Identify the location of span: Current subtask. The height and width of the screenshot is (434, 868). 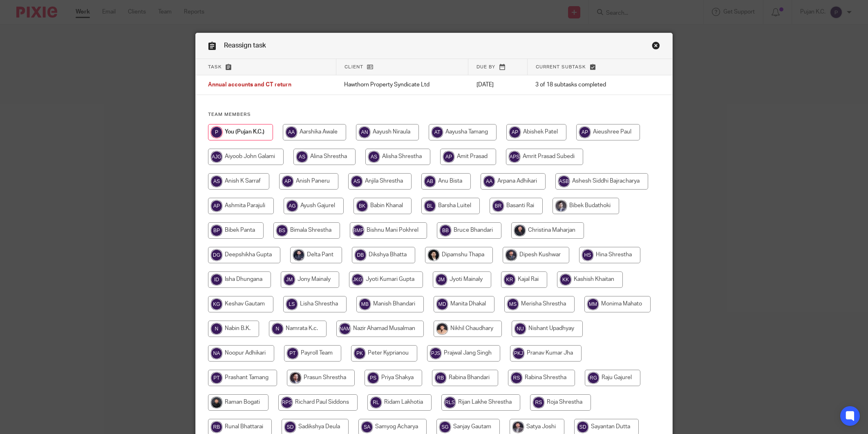
(561, 67).